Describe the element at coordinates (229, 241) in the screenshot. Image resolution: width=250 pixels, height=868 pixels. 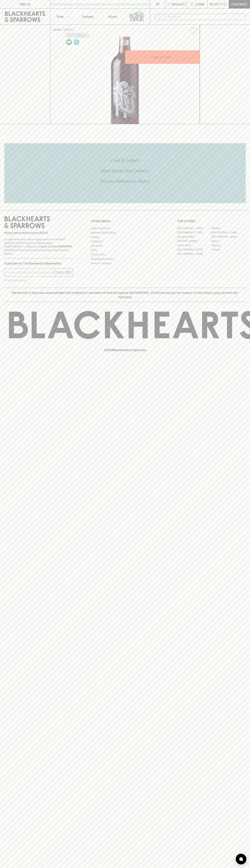
I see `a: Fitzroy` at that location.